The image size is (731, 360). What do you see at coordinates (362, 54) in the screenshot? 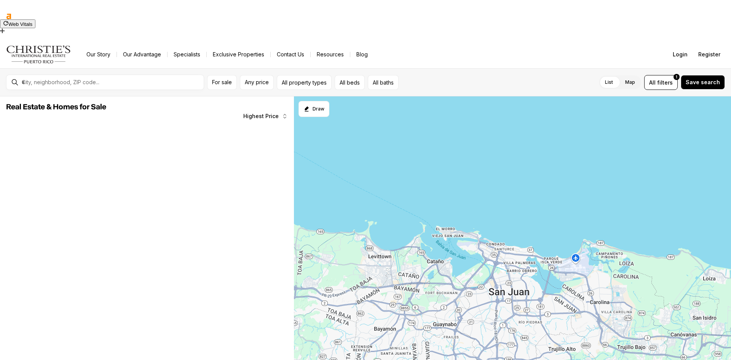
I see `a: Blog` at bounding box center [362, 54].